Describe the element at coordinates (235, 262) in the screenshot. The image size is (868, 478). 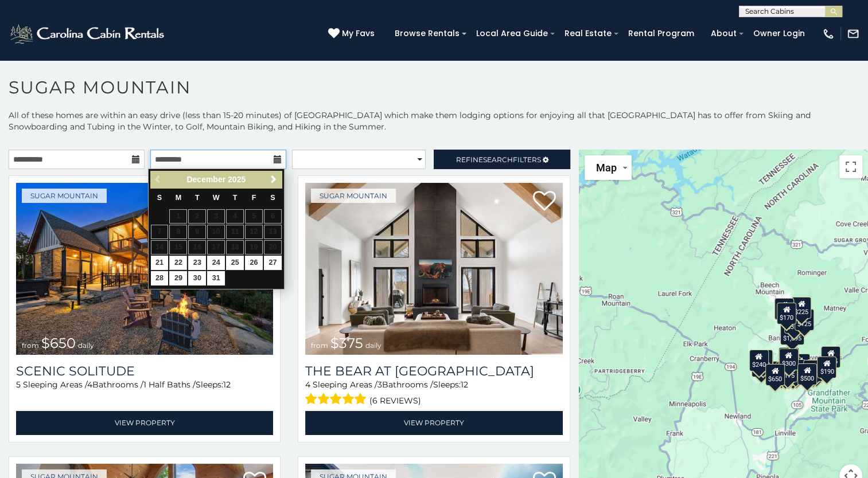
I see `a: 25` at that location.